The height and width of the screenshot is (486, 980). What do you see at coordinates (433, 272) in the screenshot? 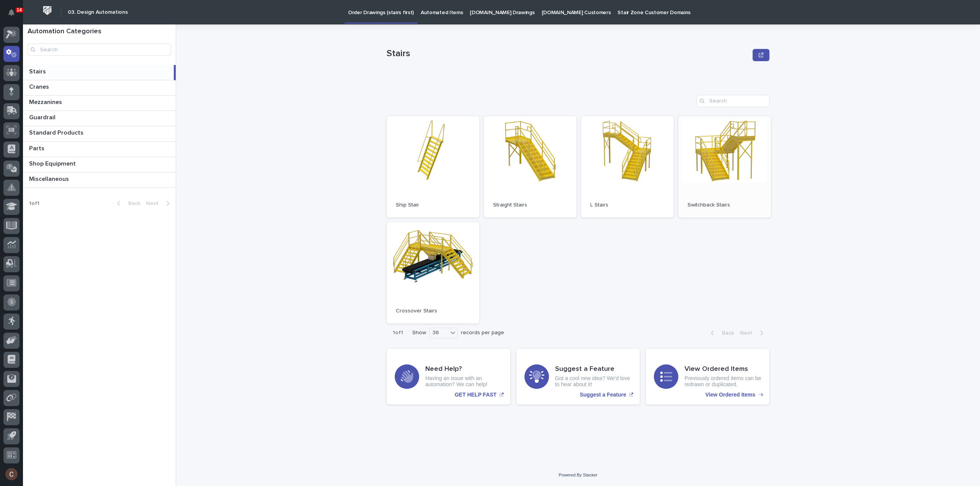
I see `a: Crossover Stairs` at bounding box center [433, 272].